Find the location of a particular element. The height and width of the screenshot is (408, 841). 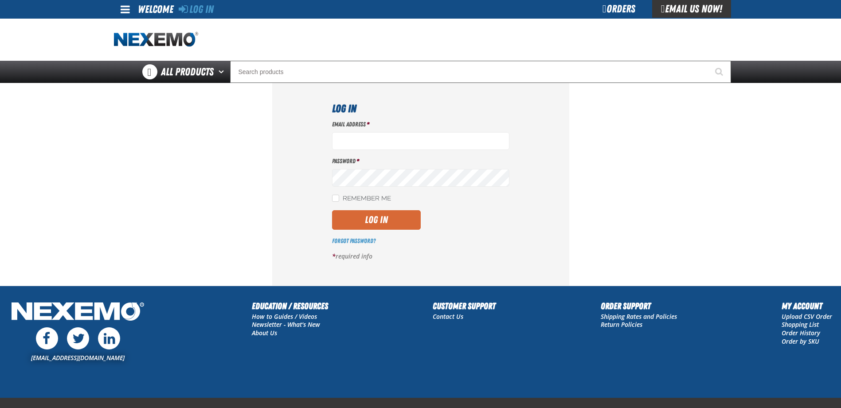

a: Home is located at coordinates (156, 39).